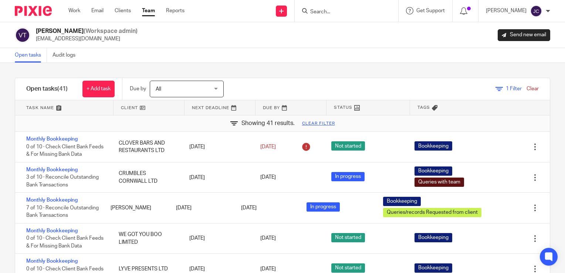  I want to click on span: Filter, so click(514, 89).